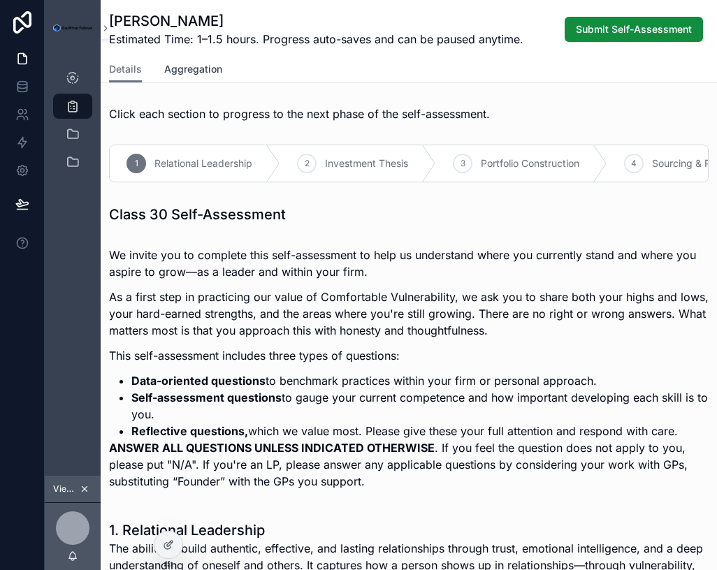 The height and width of the screenshot is (570, 717). Describe the element at coordinates (198, 381) in the screenshot. I see `strong: Data-oriented questions` at that location.